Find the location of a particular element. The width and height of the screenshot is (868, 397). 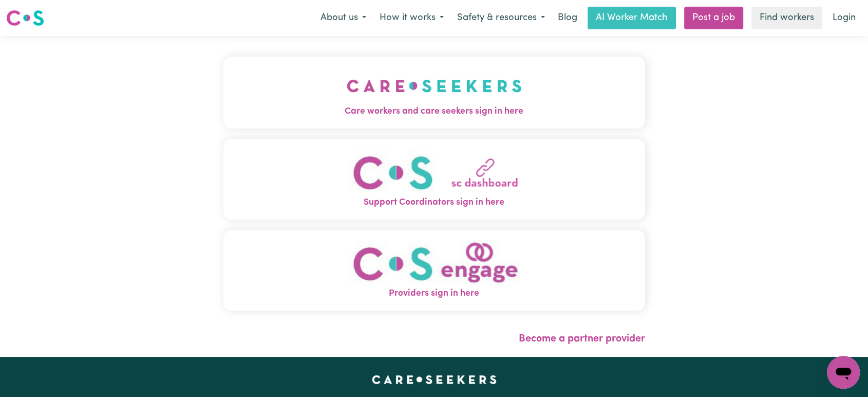

button: Providers sign in here is located at coordinates (434, 270).